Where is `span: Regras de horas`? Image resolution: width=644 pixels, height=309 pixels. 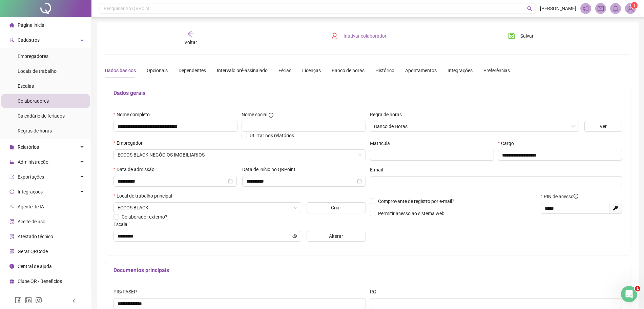
span: Regras de horas is located at coordinates (35, 131).